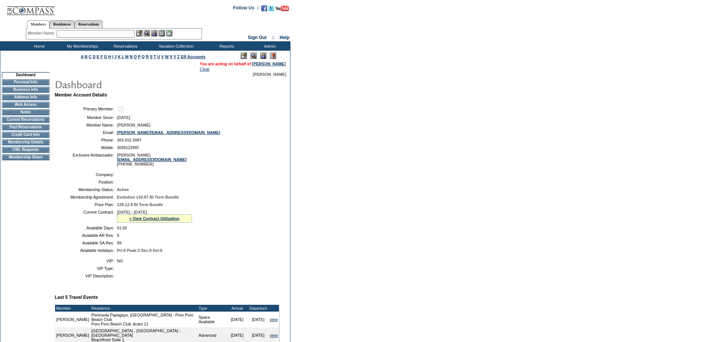 The image size is (714, 342). I want to click on a: G, so click(105, 57).